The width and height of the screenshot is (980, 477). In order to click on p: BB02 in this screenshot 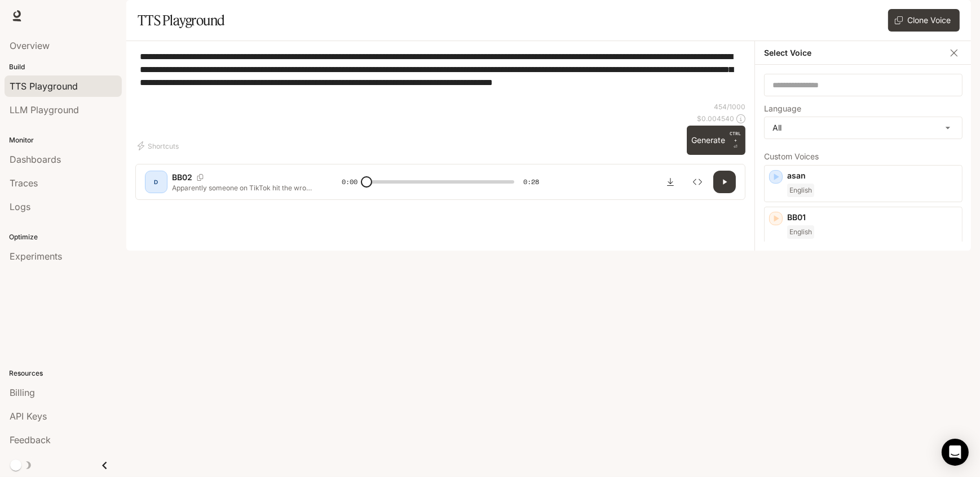, I will do `click(182, 178)`.